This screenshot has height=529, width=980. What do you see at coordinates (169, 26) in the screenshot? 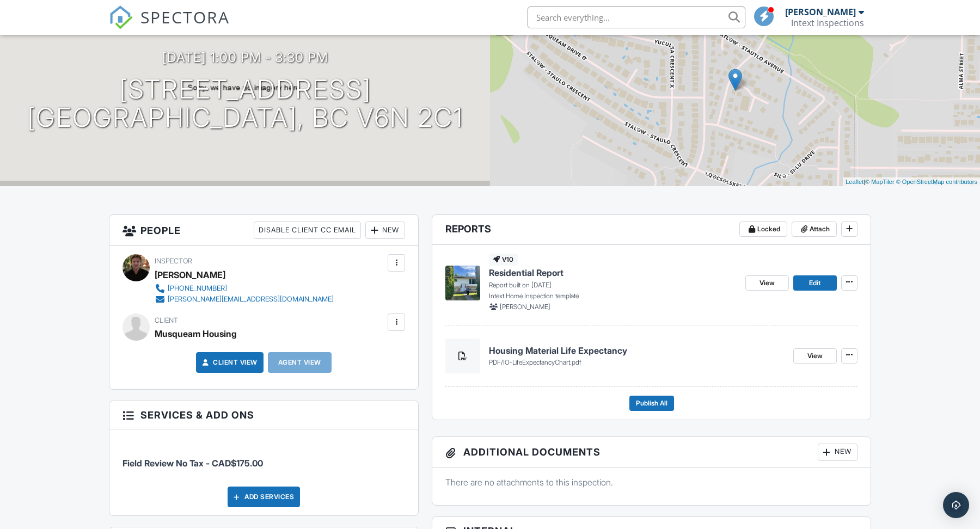
I see `a: SPECTORA` at bounding box center [169, 26].